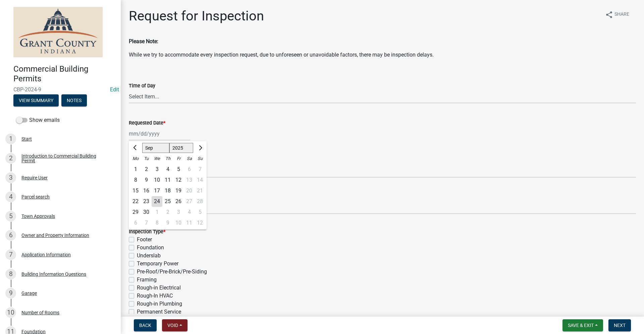 This screenshot has height=334, width=644. I want to click on div: Wednesday, September 3, 2025, so click(157, 169).